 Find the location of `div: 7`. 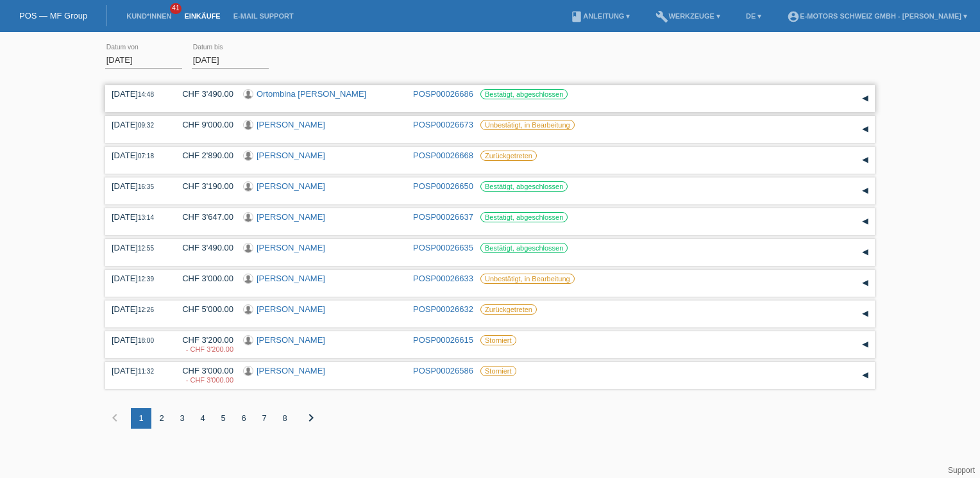

div: 7 is located at coordinates (264, 419).